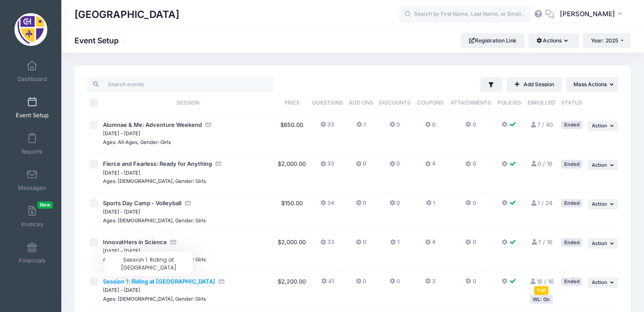  Describe the element at coordinates (32, 217) in the screenshot. I see `a: InvoicesNew` at that location.